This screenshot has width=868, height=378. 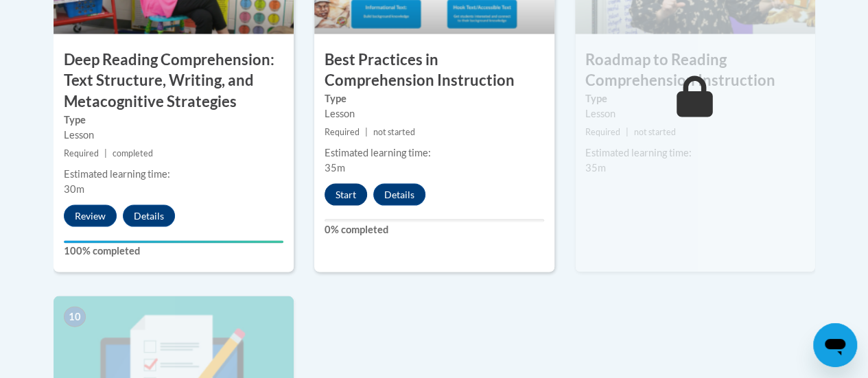 What do you see at coordinates (695, 71) in the screenshot?
I see `h3: Roadmap to Reading Comprehension Instruction` at bounding box center [695, 71].